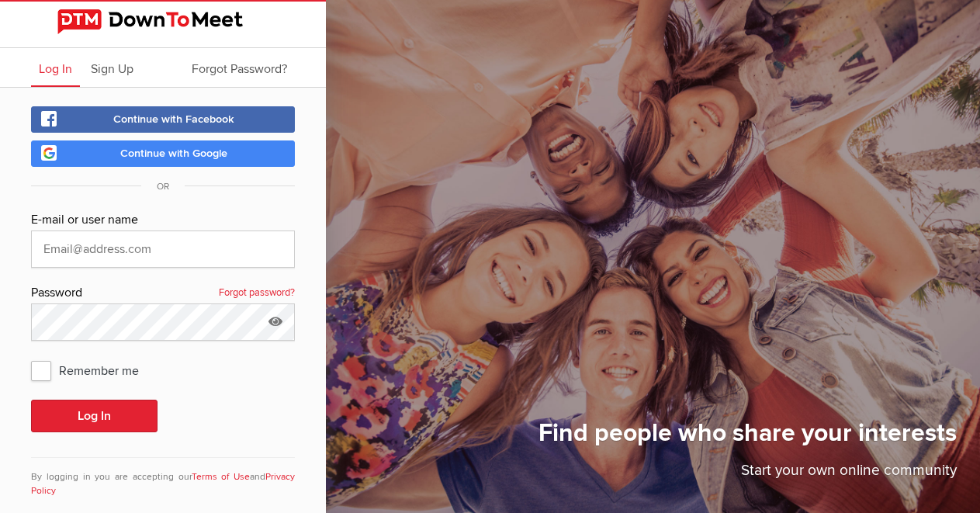  I want to click on a: Forgot password?, so click(257, 293).